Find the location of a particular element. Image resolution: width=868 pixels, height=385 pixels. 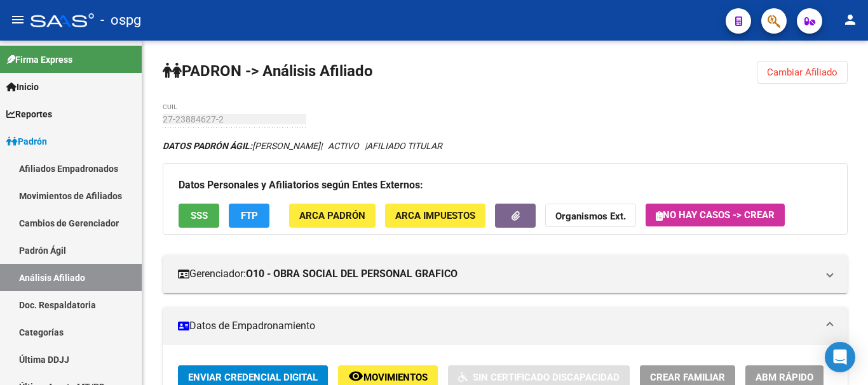

span: AFILIADO TITULAR is located at coordinates (404, 146).